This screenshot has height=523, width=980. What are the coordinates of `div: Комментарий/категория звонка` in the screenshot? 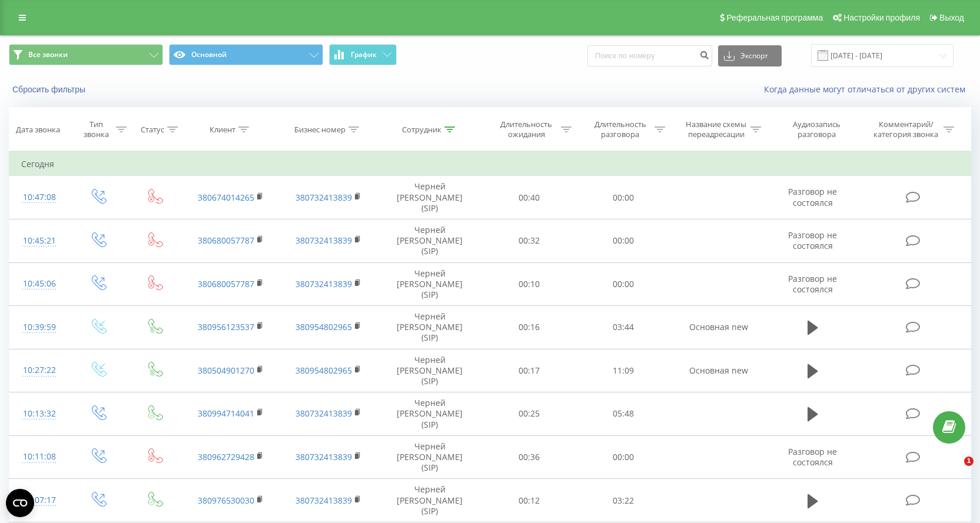 It's located at (906, 130).